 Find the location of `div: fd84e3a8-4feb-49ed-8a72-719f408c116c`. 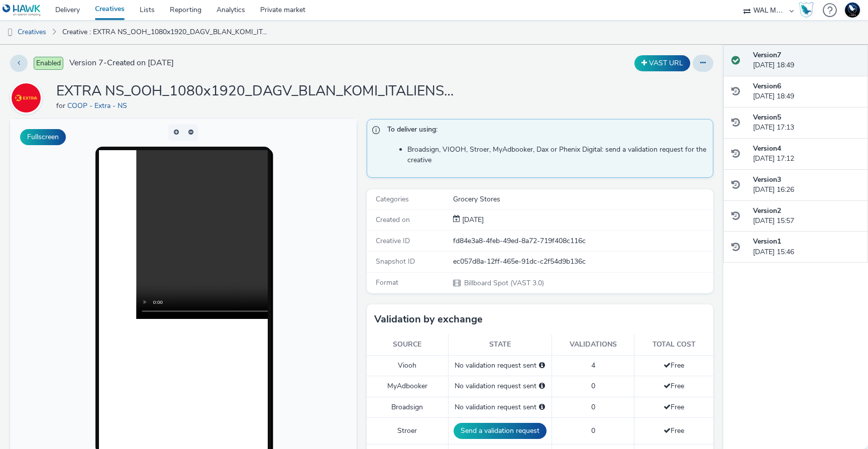

div: fd84e3a8-4feb-49ed-8a72-719f408c116c is located at coordinates (583, 241).